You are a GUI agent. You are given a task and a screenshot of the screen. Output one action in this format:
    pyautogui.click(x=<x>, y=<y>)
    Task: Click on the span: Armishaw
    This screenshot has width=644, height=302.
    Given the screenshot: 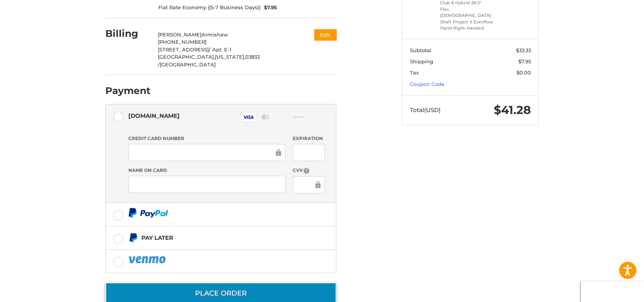 What is the action you would take?
    pyautogui.click(x=215, y=35)
    